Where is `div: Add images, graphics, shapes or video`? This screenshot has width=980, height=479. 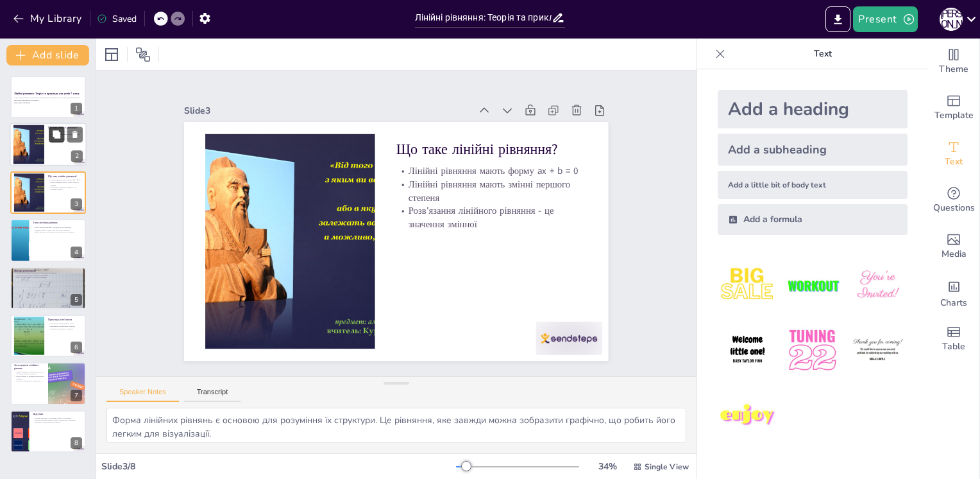 div: Add images, graphics, shapes or video is located at coordinates (954, 246).